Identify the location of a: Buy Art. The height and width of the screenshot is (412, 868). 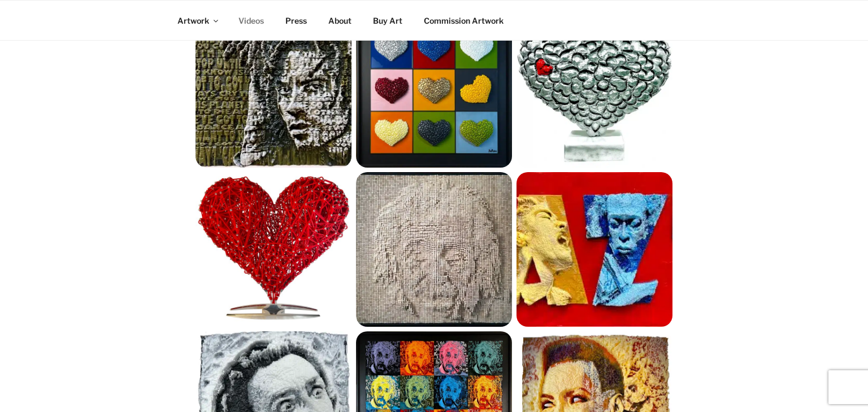
(387, 20).